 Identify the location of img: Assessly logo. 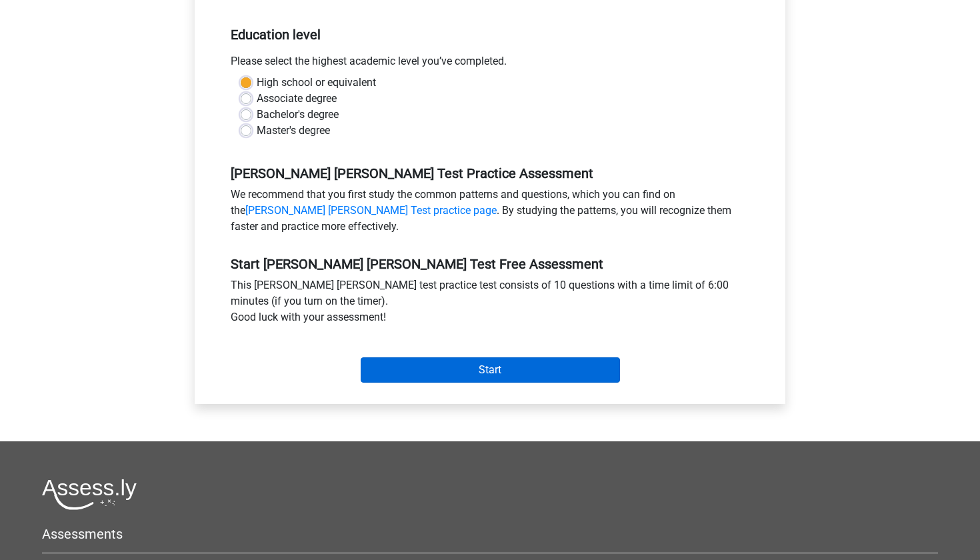
(90, 494).